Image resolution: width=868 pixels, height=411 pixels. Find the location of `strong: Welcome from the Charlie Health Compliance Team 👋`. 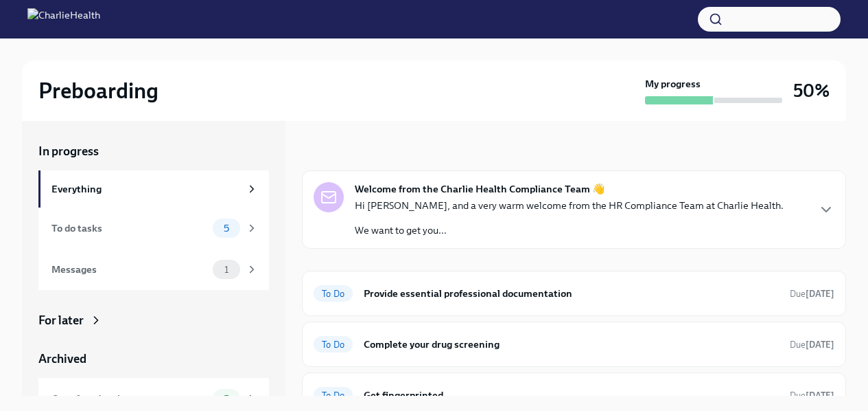

strong: Welcome from the Charlie Health Compliance Team 👋 is located at coordinates (480, 189).